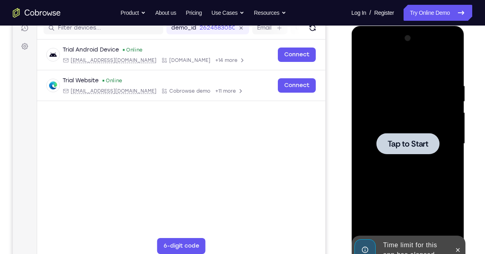 The height and width of the screenshot is (254, 485). Describe the element at coordinates (12, 49) in the screenshot. I see `a: Settings` at that location.